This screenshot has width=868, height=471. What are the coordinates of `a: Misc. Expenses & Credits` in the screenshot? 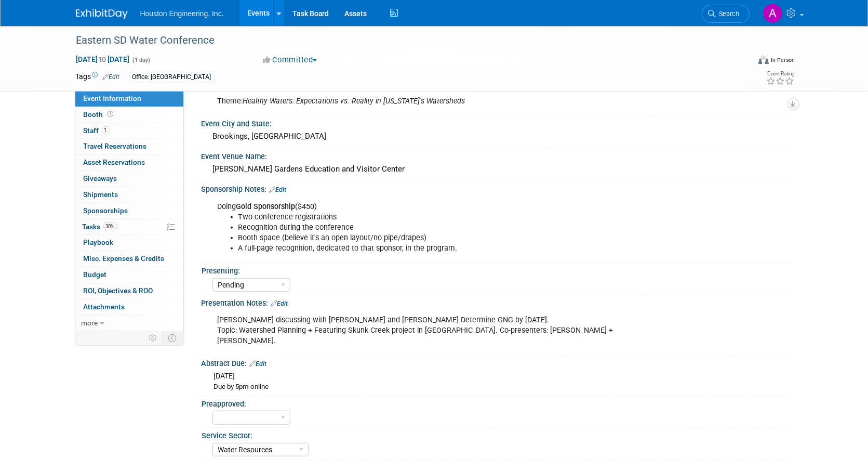 It's located at (130, 259).